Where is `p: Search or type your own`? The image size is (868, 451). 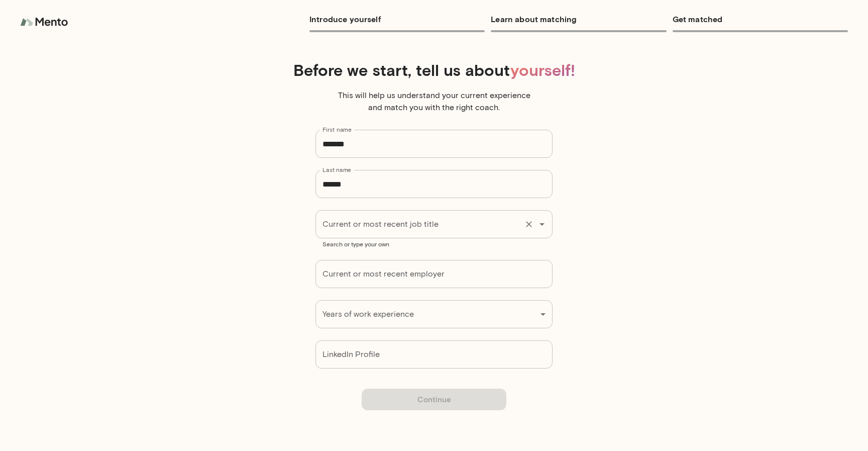 p: Search or type your own is located at coordinates (434, 244).